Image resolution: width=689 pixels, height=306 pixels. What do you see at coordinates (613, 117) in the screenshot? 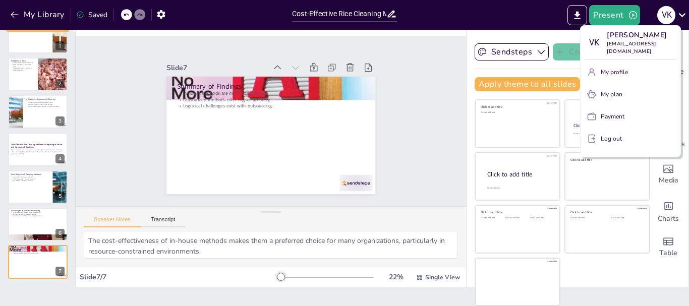
I see `p: Payment` at bounding box center [613, 117].